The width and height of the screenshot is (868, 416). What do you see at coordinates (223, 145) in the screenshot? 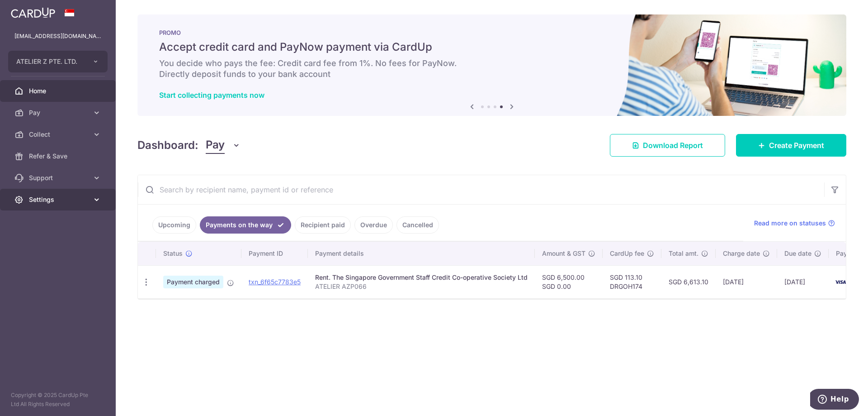
I see `button: Pay` at bounding box center [223, 145].